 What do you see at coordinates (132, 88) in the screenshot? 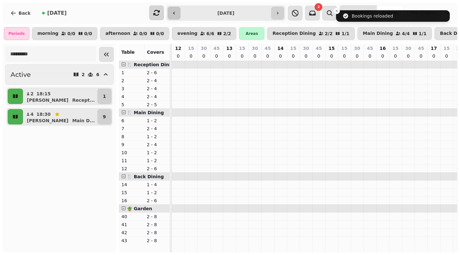
I see `p: 3` at bounding box center [132, 88].